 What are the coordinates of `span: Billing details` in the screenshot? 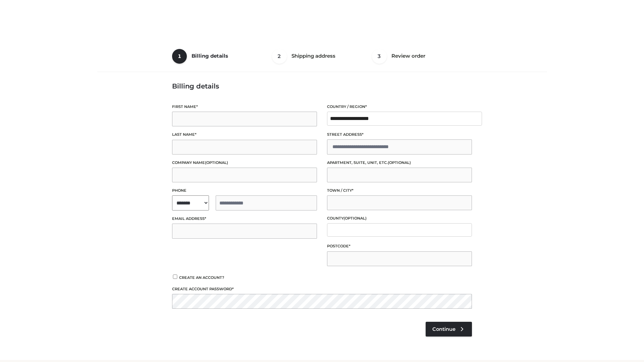 It's located at (210, 56).